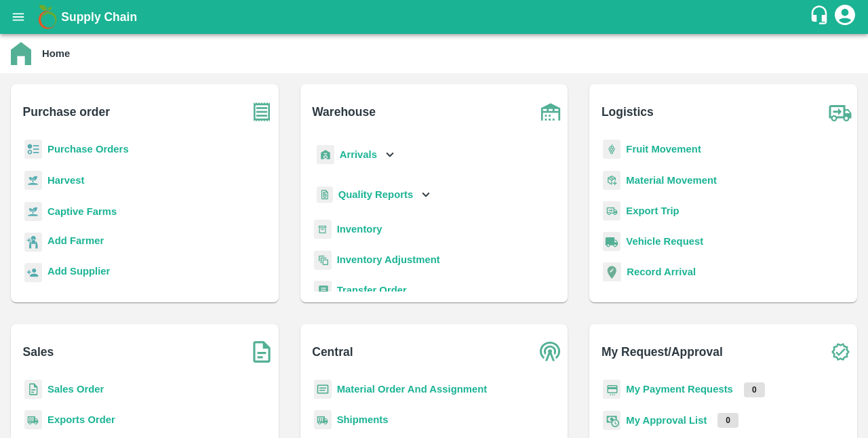 This screenshot has height=438, width=868. I want to click on a: Vehicle Request, so click(664, 241).